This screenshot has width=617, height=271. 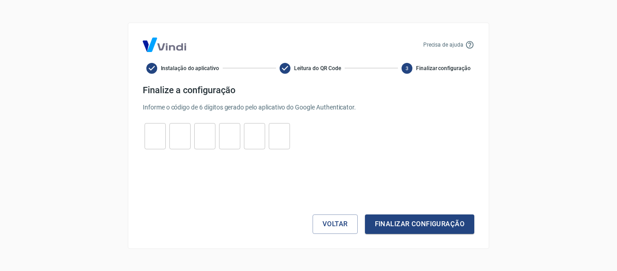 I want to click on button: Finalizar configuração, so click(x=420, y=224).